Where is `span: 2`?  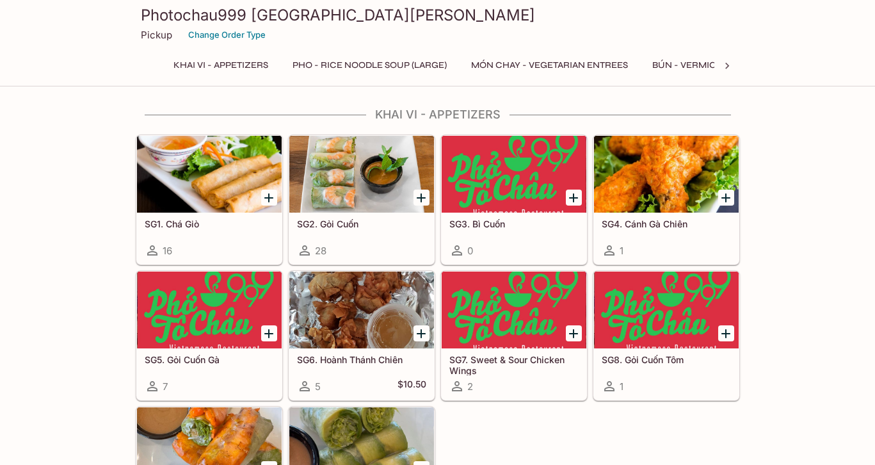
span: 2 is located at coordinates (470, 386).